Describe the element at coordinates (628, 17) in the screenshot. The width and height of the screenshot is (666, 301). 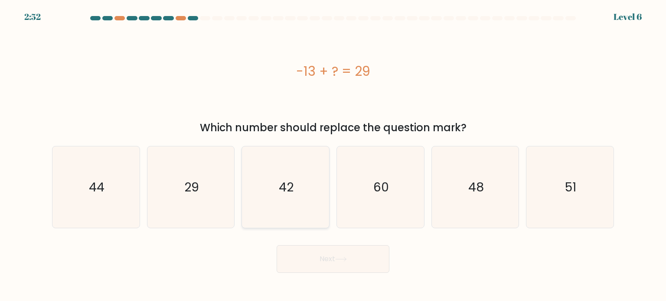
I see `div: Level 6` at that location.